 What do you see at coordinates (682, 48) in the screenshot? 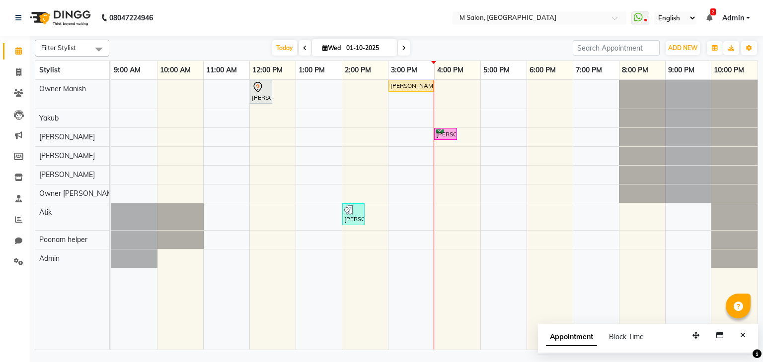
I see `span: ADD NEW` at bounding box center [682, 48].